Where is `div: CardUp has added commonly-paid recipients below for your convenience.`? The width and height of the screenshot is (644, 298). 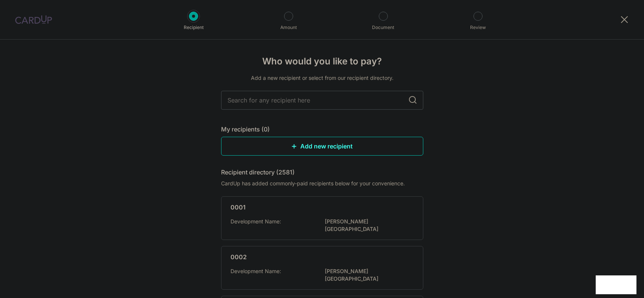 div: CardUp has added commonly-paid recipients below for your convenience. is located at coordinates (322, 183).